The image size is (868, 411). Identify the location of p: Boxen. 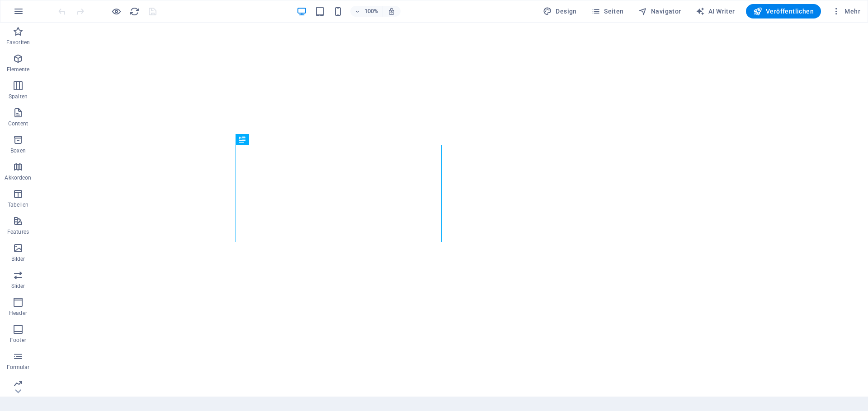
(18, 151).